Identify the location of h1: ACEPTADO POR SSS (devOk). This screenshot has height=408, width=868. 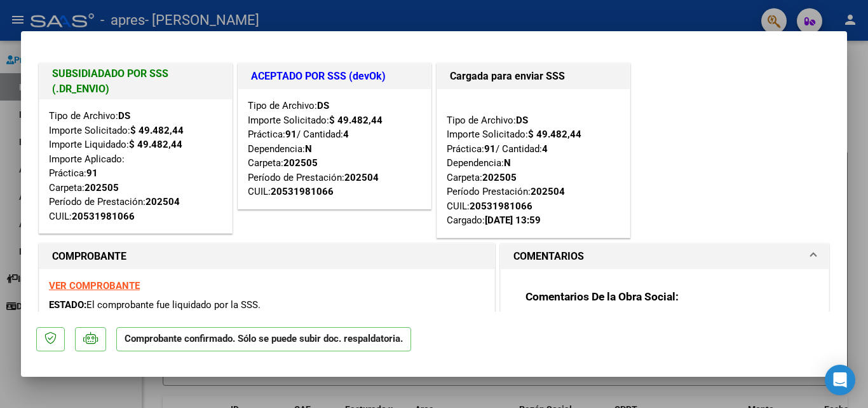
(334, 77).